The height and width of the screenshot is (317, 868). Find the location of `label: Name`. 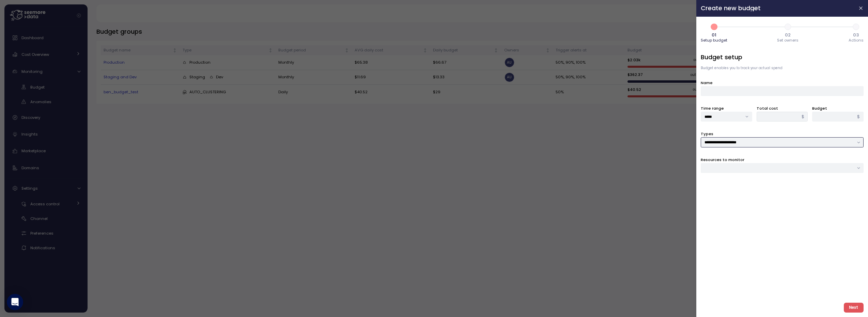

label: Name is located at coordinates (707, 83).